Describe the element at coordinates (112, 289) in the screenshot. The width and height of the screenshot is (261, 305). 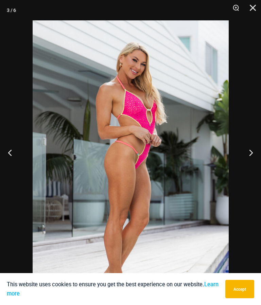
I see `a: Learn more` at that location.